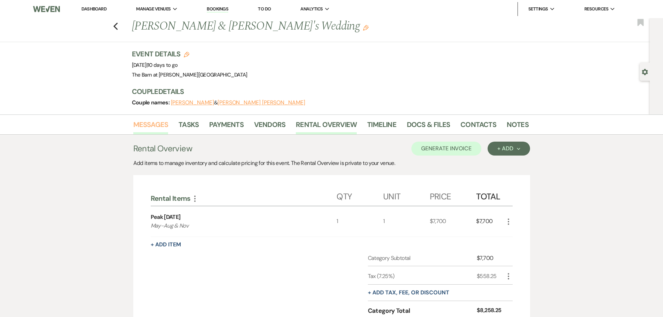  I want to click on div: Tax (7.25%), so click(422, 276).